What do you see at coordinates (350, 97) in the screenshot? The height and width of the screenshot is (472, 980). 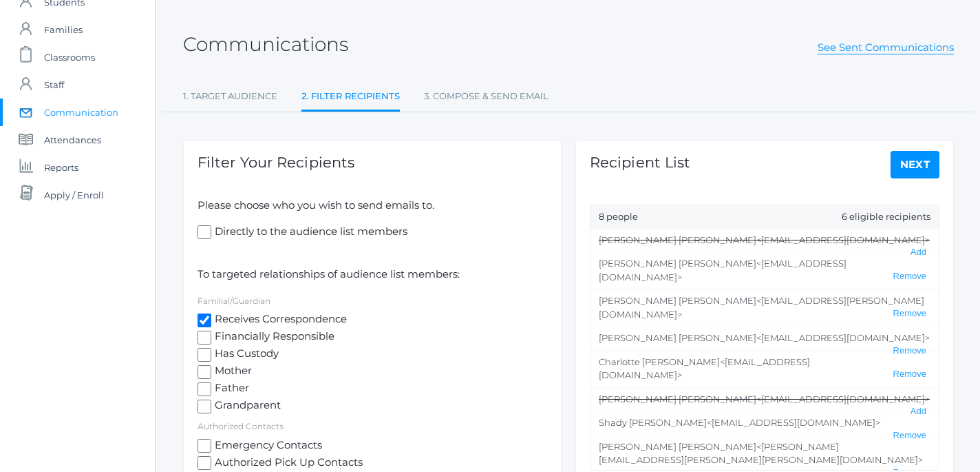 I see `a: 2. Filter Recipients` at bounding box center [350, 97].